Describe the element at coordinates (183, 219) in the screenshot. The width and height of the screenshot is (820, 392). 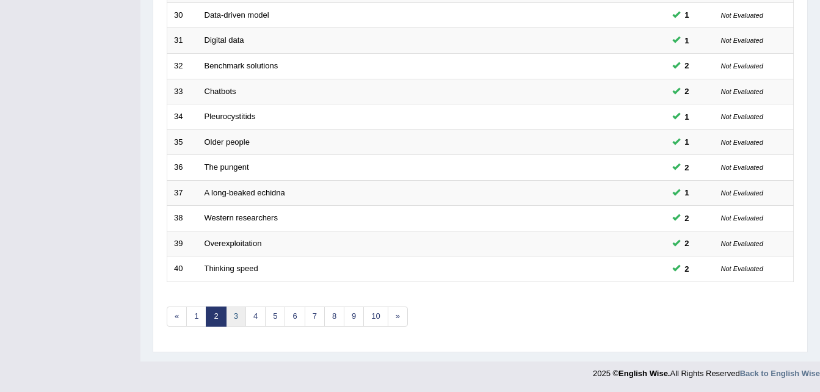
I see `td: 38` at that location.